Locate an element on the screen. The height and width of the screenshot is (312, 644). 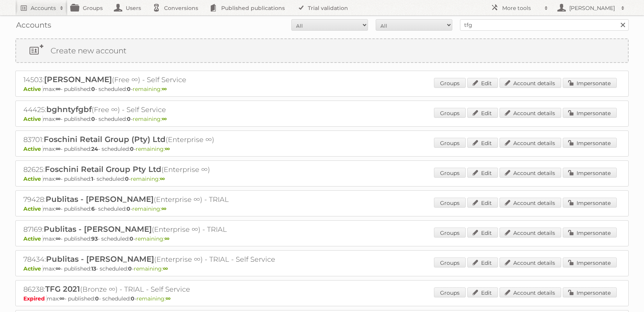
h2: 78434: (Enterprise ∞) - TRIAL - Self Service is located at coordinates (158, 260).